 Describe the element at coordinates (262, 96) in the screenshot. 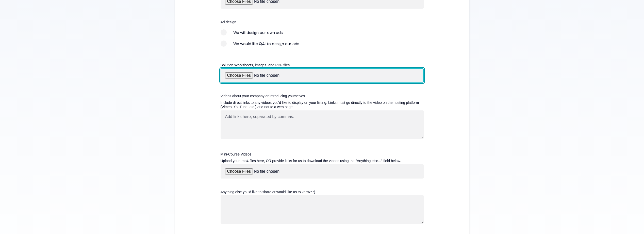

I see `span: Videos about your company or introducing yourselves` at that location.